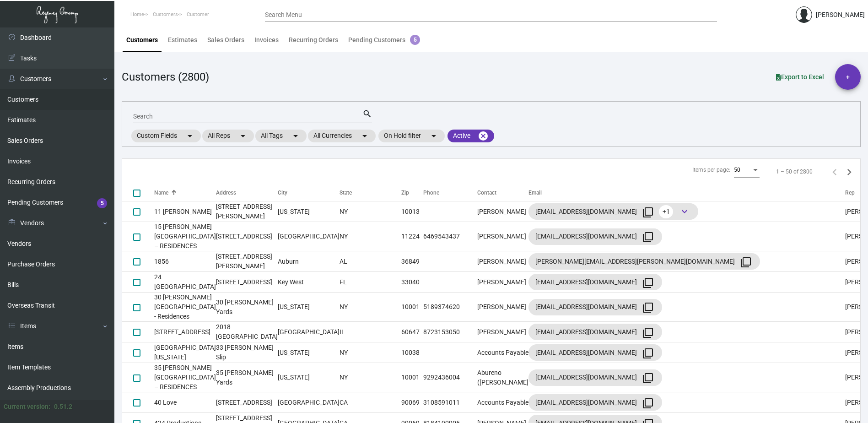  I want to click on mat-chip: All Reps, so click(228, 136).